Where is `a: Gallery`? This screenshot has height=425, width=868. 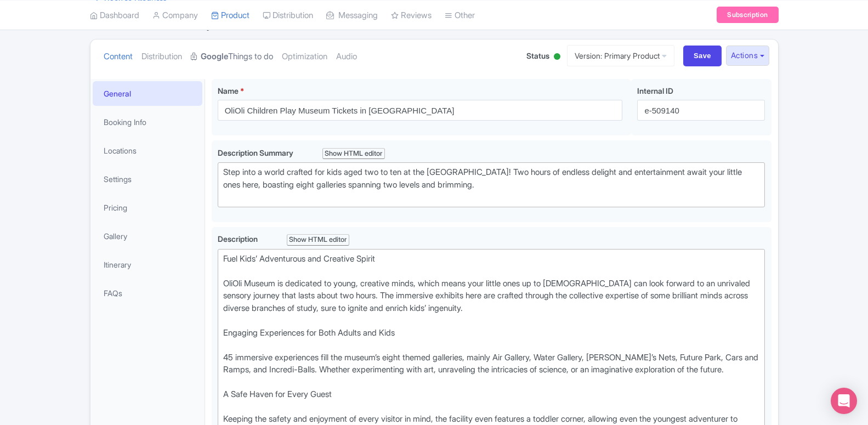 a: Gallery is located at coordinates (147, 236).